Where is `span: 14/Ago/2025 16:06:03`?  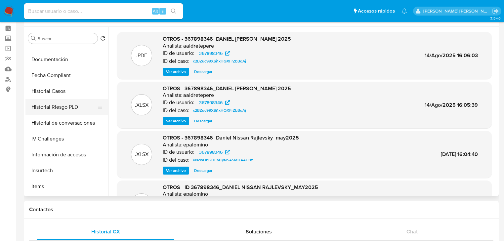 span: 14/Ago/2025 16:06:03 is located at coordinates (451, 55).